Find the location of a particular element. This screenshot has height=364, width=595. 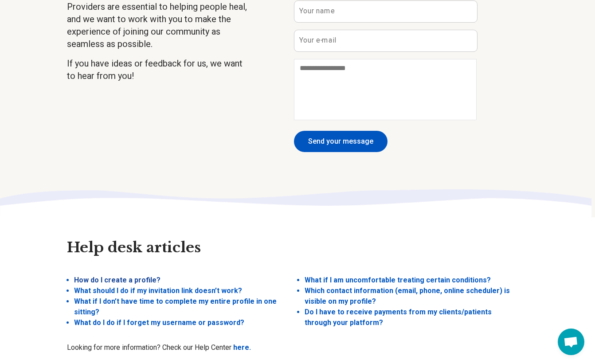

div: Open chat is located at coordinates (570, 342).